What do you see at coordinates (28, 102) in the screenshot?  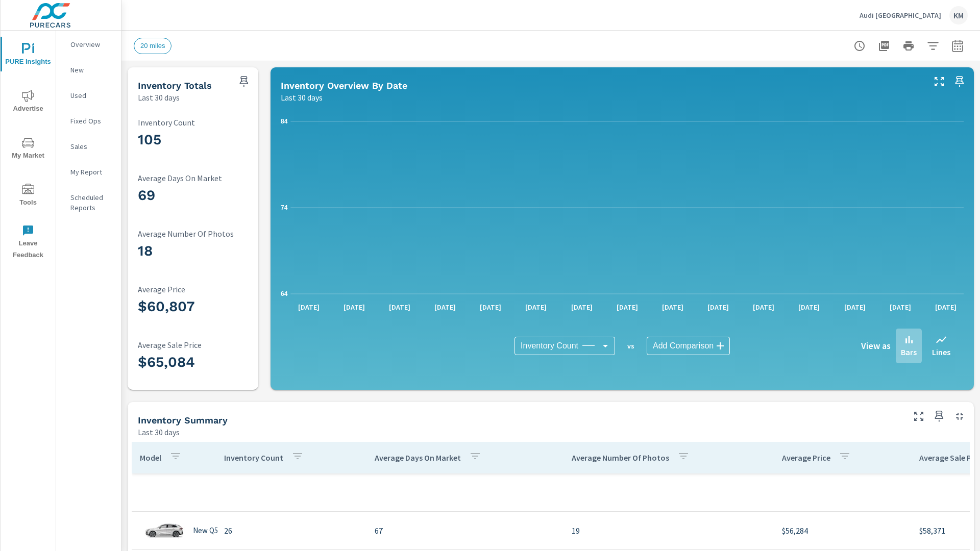 I see `span: Advertise` at bounding box center [28, 102].